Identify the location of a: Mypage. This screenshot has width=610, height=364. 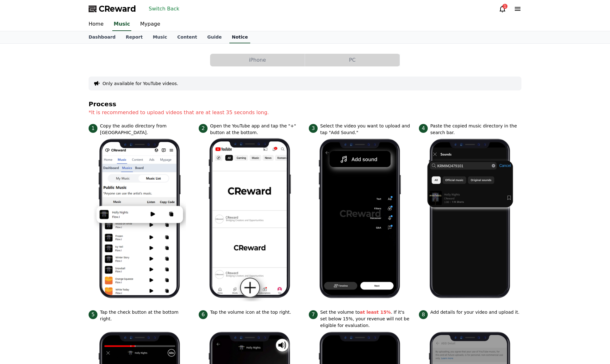
(150, 24).